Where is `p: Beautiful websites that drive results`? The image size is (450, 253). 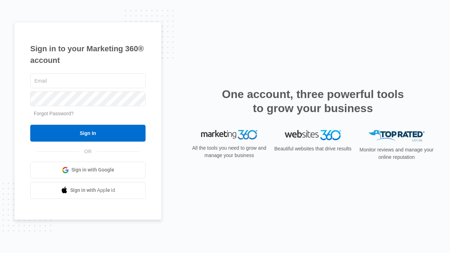
p: Beautiful websites that drive results is located at coordinates (313, 149).